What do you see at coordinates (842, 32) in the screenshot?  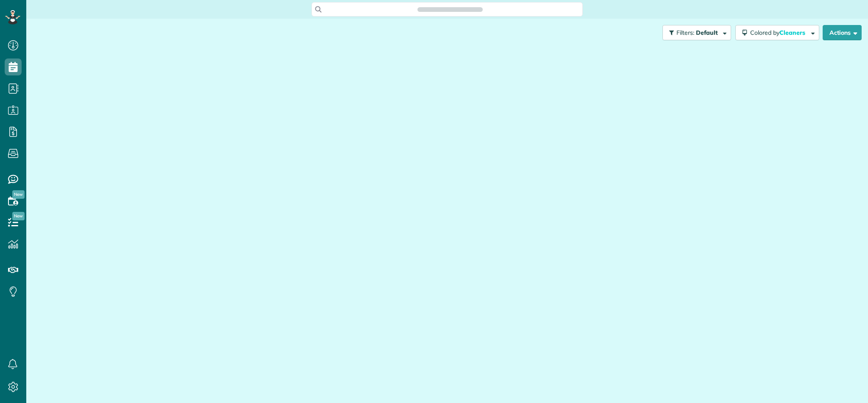 I see `button: Actions` at bounding box center [842, 32].